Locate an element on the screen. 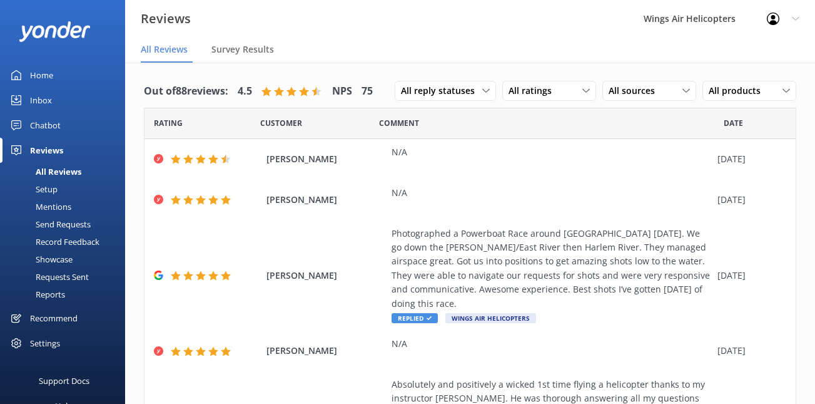  h4: Out of 88 reviews: is located at coordinates (186, 91).